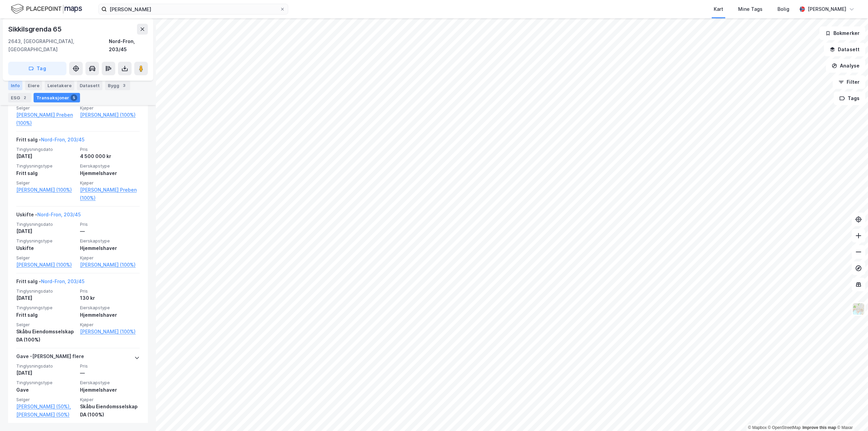  I want to click on div: Eiere, so click(34, 86).